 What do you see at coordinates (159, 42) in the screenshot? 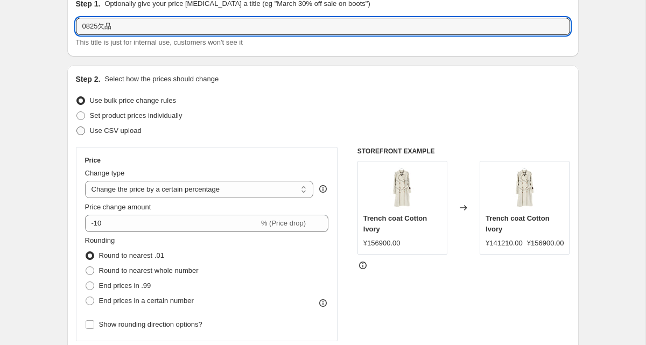
I see `span: This title is just for internal use, customers won't see it` at bounding box center [159, 42].